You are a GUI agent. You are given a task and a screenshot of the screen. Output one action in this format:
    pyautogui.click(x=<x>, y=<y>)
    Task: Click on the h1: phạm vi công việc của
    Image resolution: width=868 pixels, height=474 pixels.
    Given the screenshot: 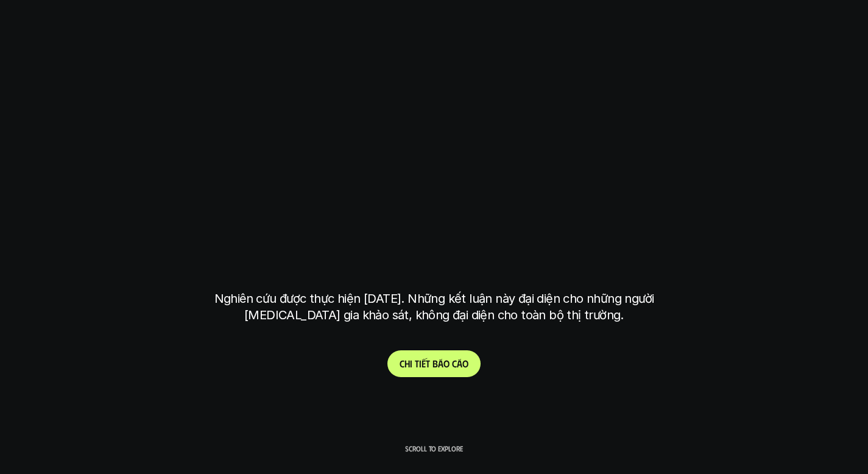 What is the action you would take?
    pyautogui.click(x=434, y=156)
    